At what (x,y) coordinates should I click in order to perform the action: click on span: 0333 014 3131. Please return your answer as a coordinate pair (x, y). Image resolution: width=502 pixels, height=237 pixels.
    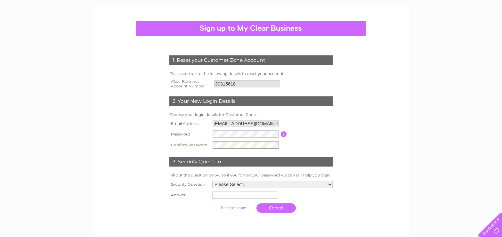
    Looking at the image, I should click on (403, 7).